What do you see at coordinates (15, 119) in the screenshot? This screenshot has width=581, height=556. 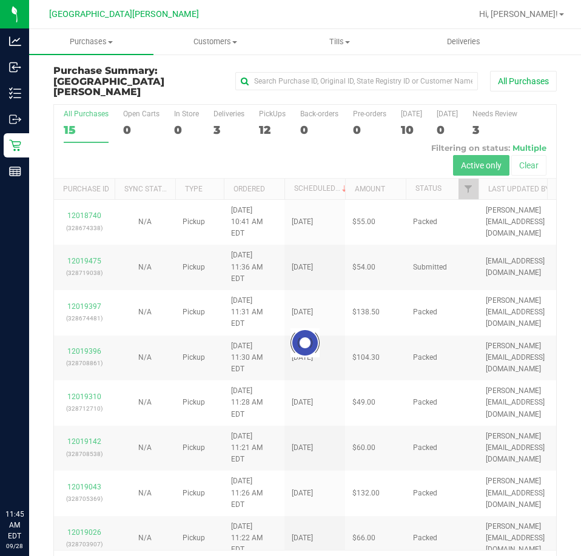 I see `inline-svg: Outbound` at bounding box center [15, 119].